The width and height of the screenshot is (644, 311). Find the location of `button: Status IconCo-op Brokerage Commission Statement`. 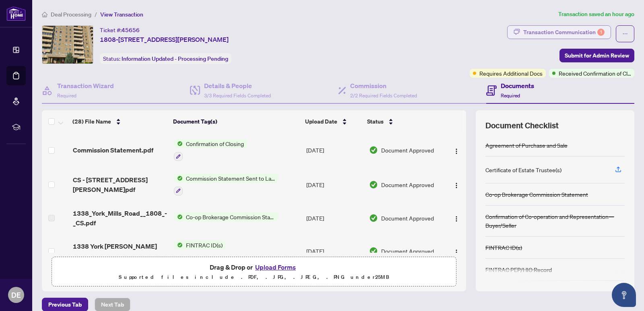

button: Status IconCo-op Brokerage Commission Statement is located at coordinates (226, 217).